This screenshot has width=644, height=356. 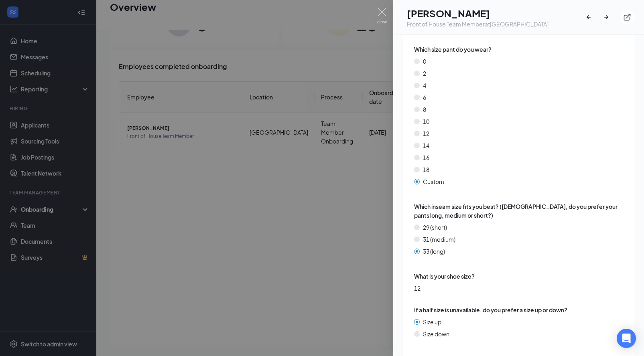 I want to click on span: Custom, so click(x=434, y=181).